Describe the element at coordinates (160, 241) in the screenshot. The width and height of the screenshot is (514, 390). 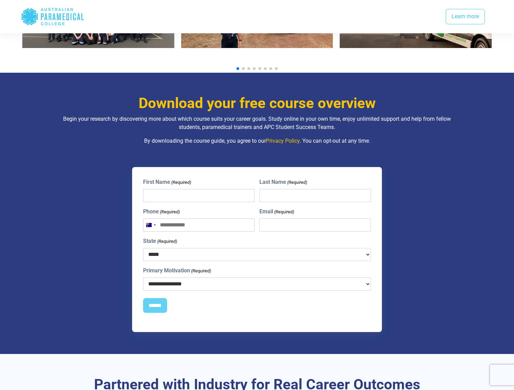
I see `label: State` at that location.